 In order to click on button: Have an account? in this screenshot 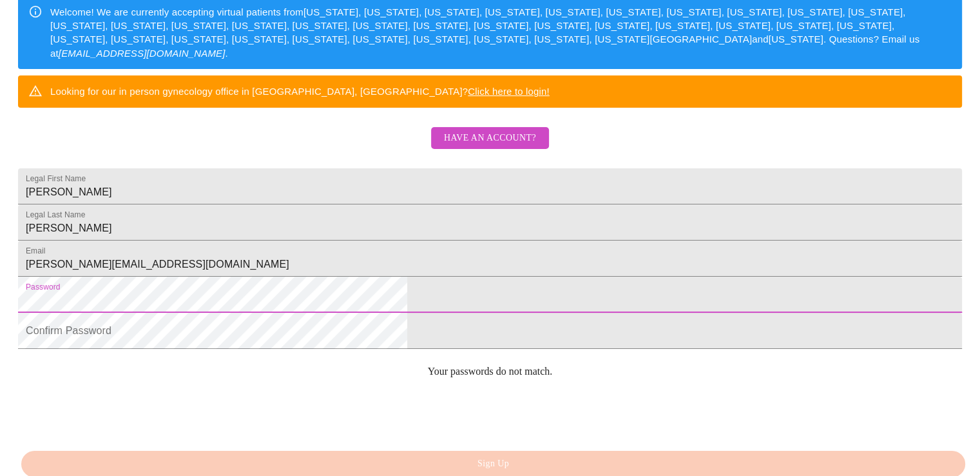, I will do `click(490, 138)`.